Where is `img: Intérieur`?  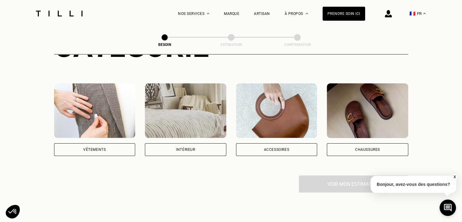 img: Intérieur is located at coordinates (186, 111).